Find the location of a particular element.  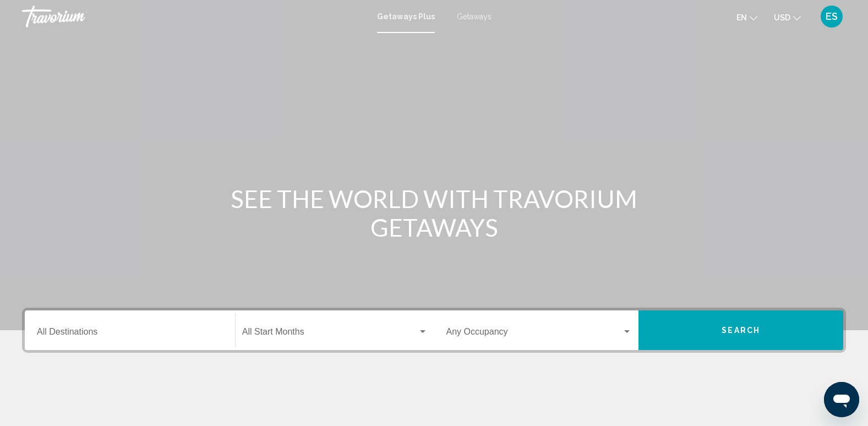

span: en is located at coordinates (741, 18).